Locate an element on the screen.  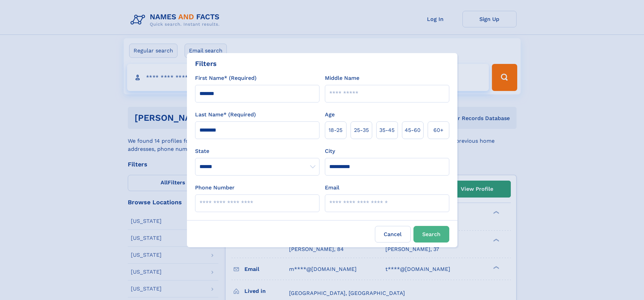
span: 60+ is located at coordinates (438, 130).